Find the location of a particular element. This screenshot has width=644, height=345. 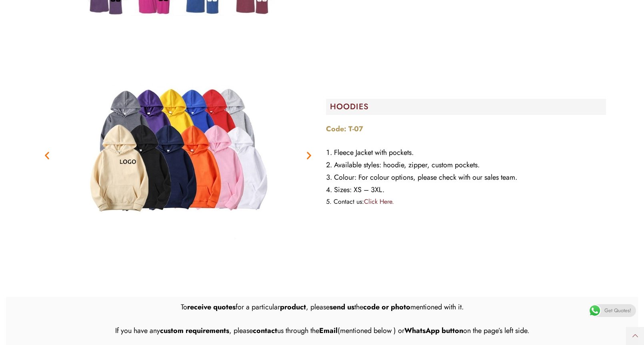

p: If you have any , please us through the (mentioned below ) or on the page’s left side. is located at coordinates (322, 331).